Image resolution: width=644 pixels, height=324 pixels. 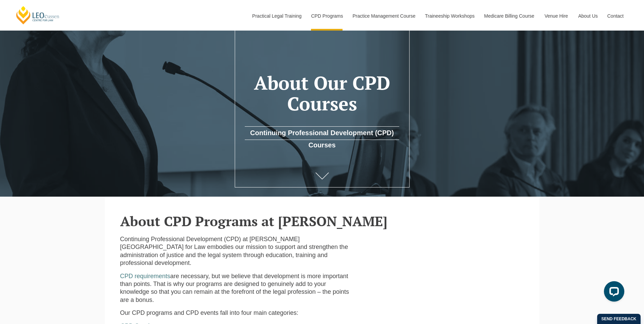 I want to click on a: CPD requirements, so click(x=145, y=276).